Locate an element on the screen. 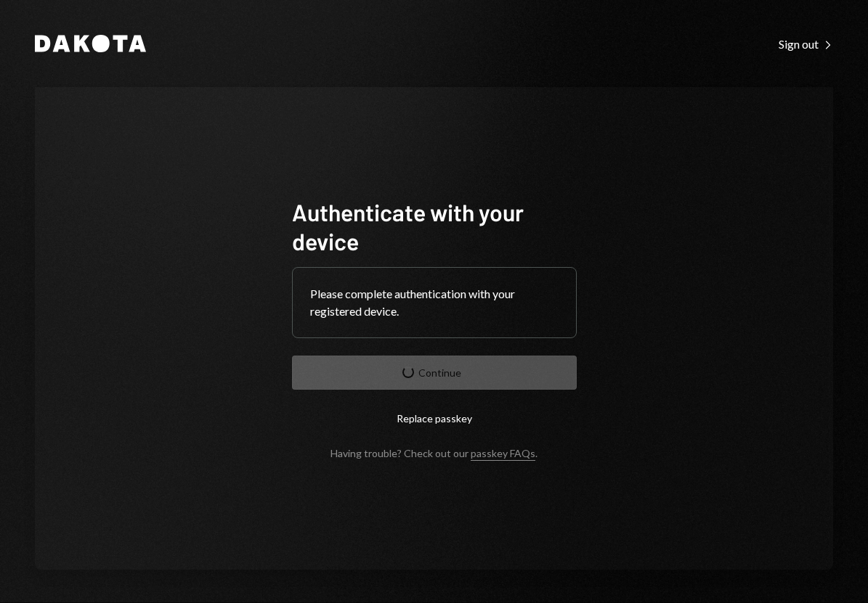 The image size is (868, 603). h1: Authenticate with your device is located at coordinates (434, 226).